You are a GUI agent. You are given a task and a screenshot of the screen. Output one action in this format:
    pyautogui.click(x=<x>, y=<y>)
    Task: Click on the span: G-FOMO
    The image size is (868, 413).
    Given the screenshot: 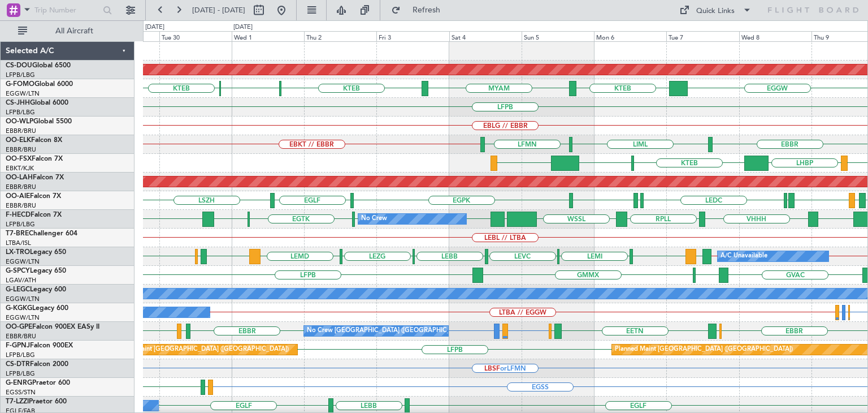 What is the action you would take?
    pyautogui.click(x=20, y=84)
    